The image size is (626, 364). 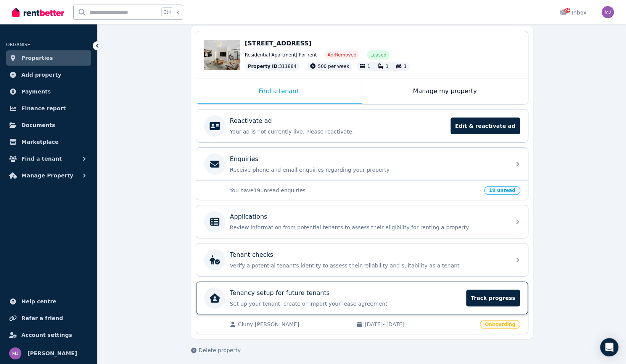 What do you see at coordinates (493, 298) in the screenshot?
I see `span: Track progress` at bounding box center [493, 298].